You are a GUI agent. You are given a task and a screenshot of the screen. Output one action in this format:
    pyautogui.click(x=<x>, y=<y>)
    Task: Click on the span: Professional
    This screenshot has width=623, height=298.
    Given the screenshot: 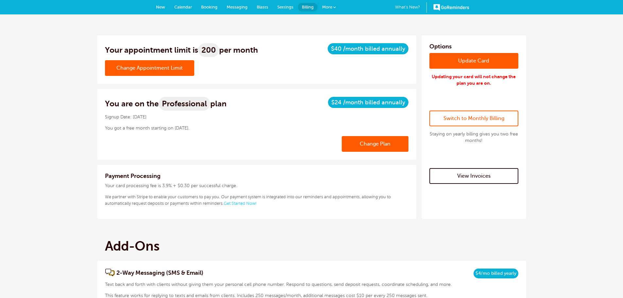 What is the action you would take?
    pyautogui.click(x=185, y=104)
    